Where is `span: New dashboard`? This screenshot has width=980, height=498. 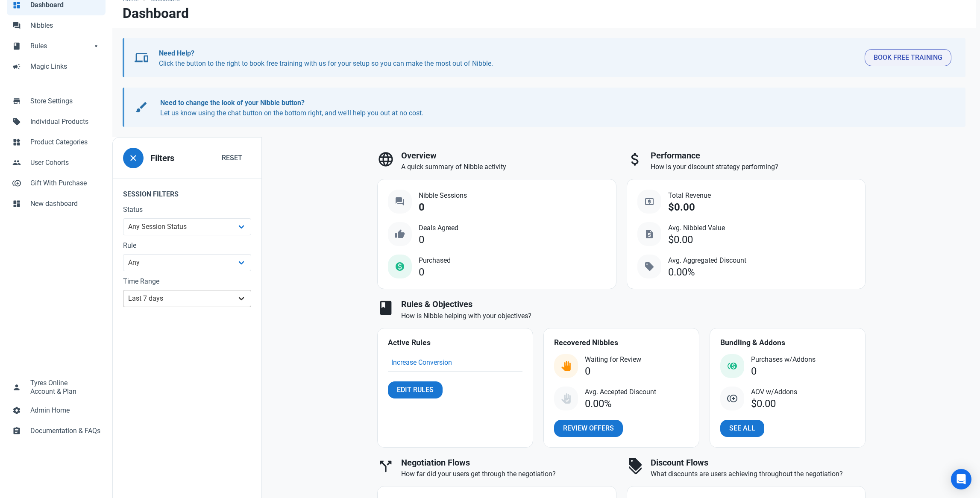
span: New dashboard is located at coordinates (65, 204).